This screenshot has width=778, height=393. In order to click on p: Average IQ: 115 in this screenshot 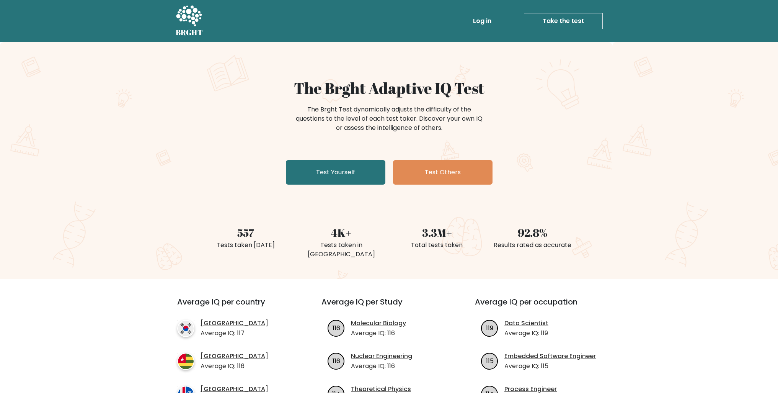, I will do `click(550, 366)`.